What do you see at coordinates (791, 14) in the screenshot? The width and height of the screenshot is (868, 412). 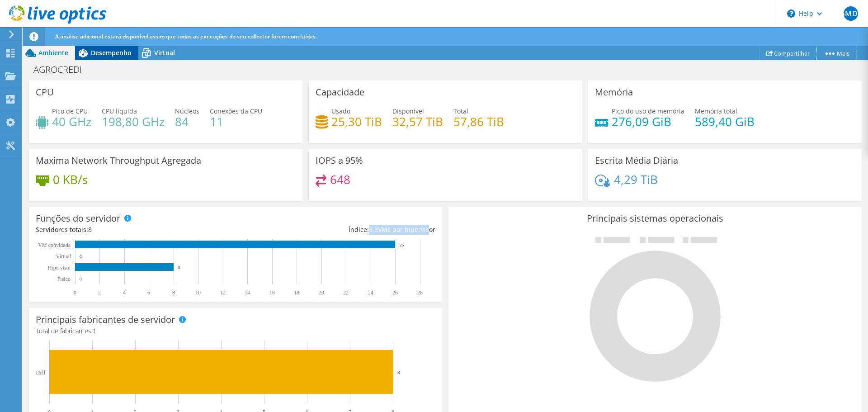 I see `svg: \n` at bounding box center [791, 14].